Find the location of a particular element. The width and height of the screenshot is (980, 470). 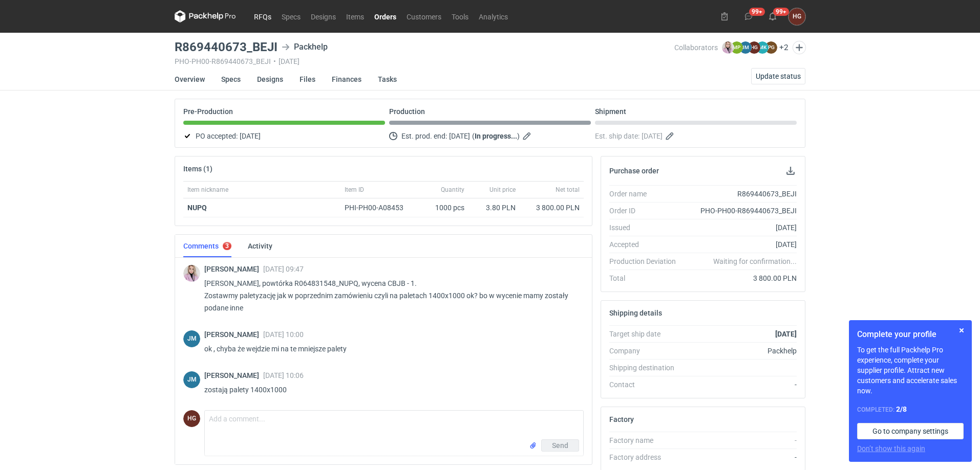

button: Send is located at coordinates (560, 446).